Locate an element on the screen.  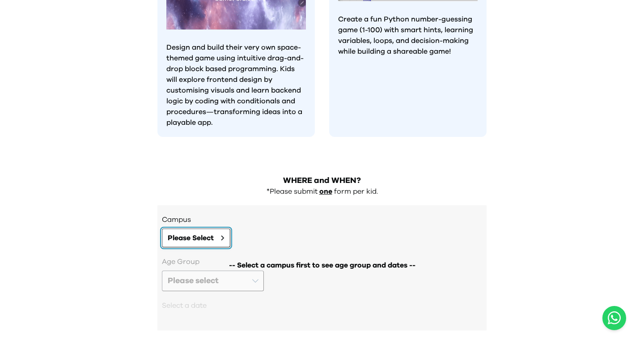
h3: Campus is located at coordinates (322, 220).